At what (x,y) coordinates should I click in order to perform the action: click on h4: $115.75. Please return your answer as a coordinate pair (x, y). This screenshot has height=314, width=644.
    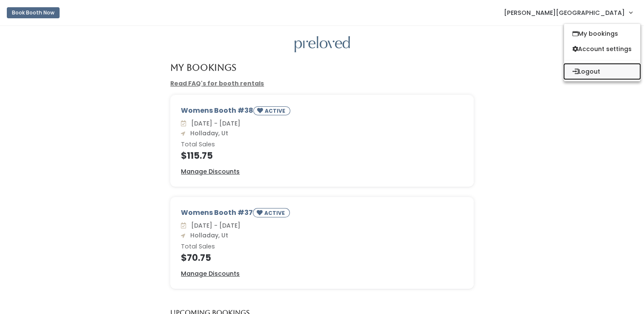
    Looking at the image, I should click on (322, 156).